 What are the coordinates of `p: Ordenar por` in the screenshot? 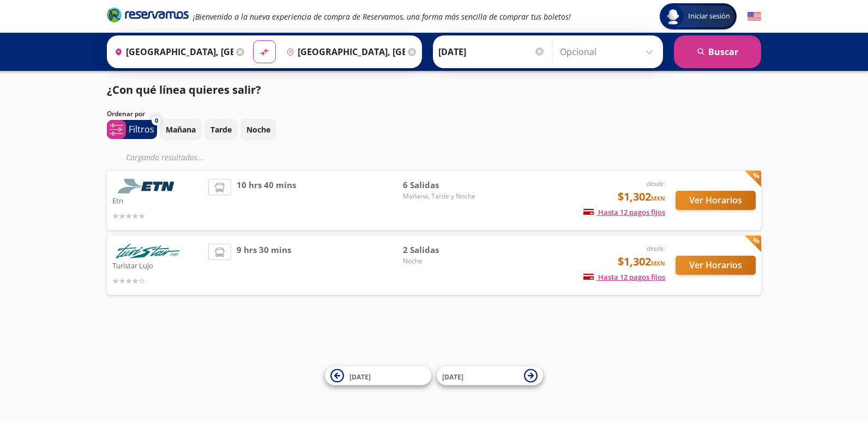 It's located at (126, 114).